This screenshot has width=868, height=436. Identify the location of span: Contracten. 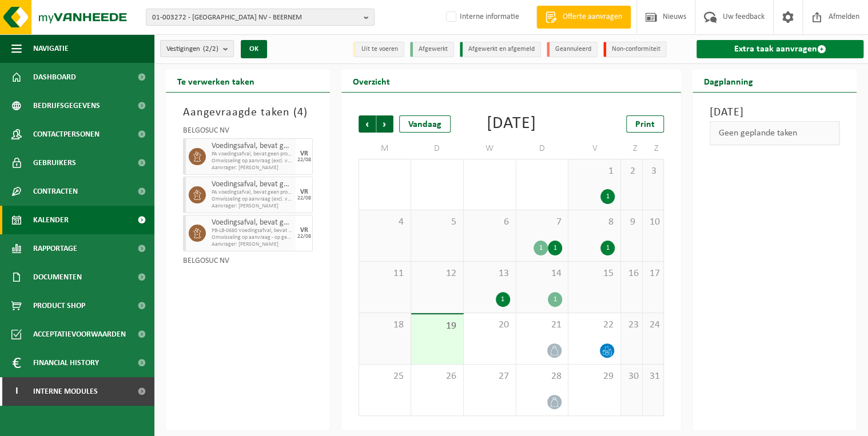
(56, 192).